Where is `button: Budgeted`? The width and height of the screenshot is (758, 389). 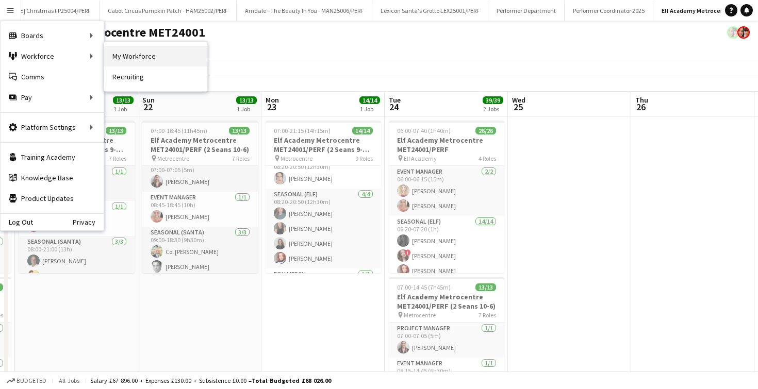
button: Budgeted is located at coordinates (26, 381).